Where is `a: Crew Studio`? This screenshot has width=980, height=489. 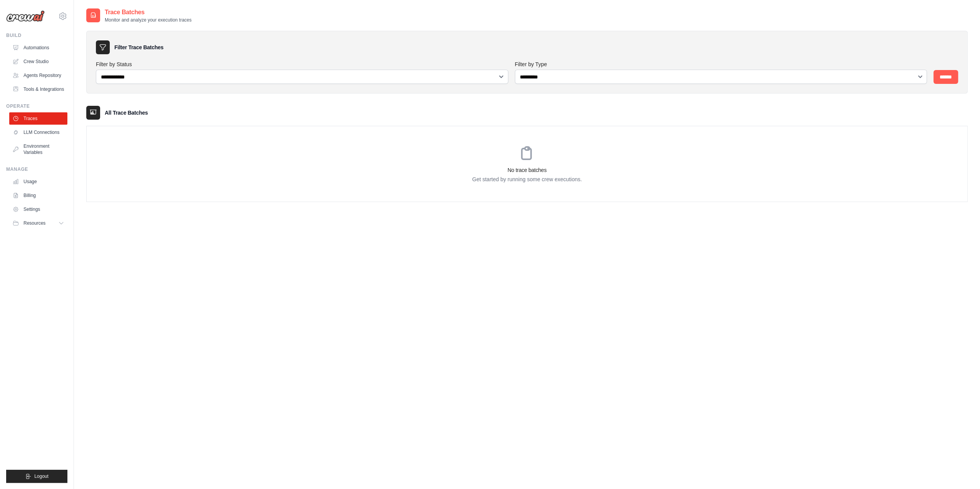 a: Crew Studio is located at coordinates (38, 62).